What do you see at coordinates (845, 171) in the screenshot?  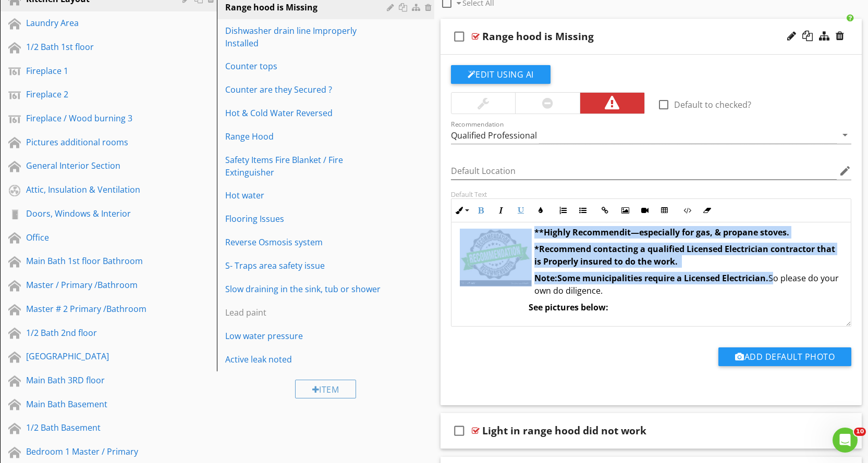 I see `i: edit` at bounding box center [845, 171].